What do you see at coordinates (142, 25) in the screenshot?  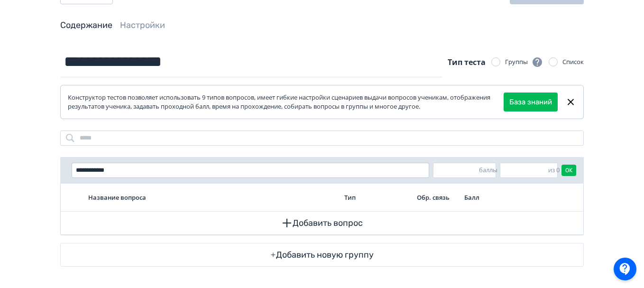 I see `a: Настройки` at bounding box center [142, 25].